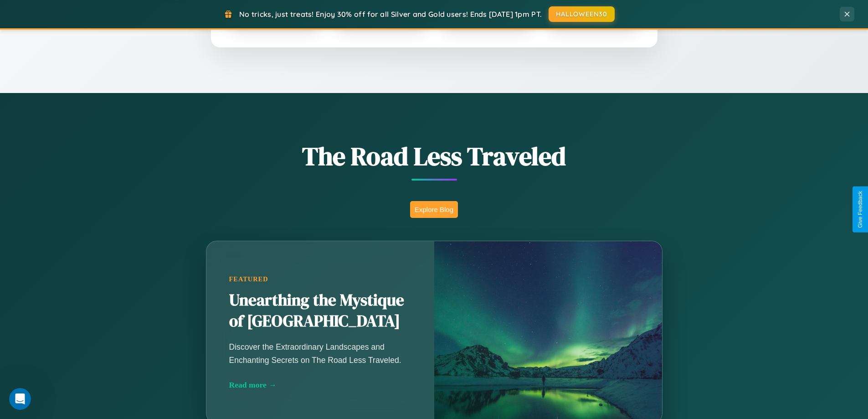 This screenshot has width=868, height=419. What do you see at coordinates (320, 279) in the screenshot?
I see `div: Featured` at bounding box center [320, 279].